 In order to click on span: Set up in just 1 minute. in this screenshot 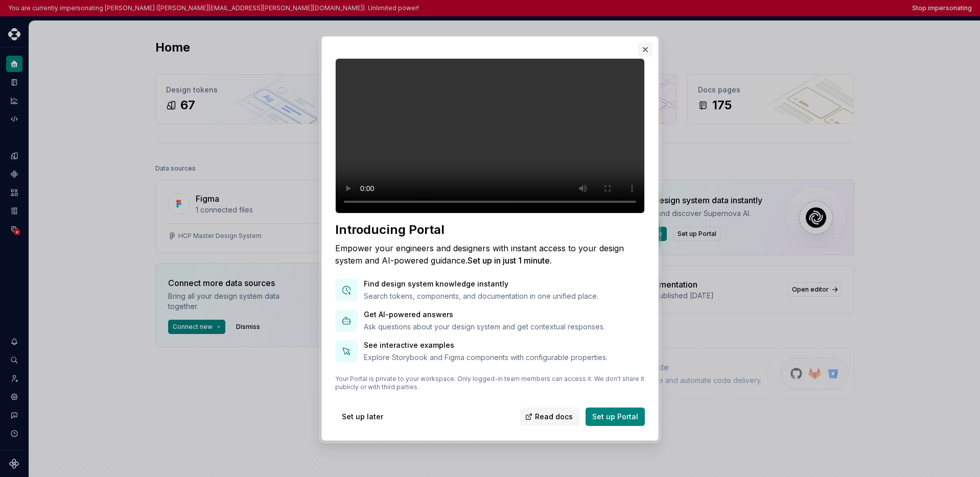, I will do `click(509, 261)`.